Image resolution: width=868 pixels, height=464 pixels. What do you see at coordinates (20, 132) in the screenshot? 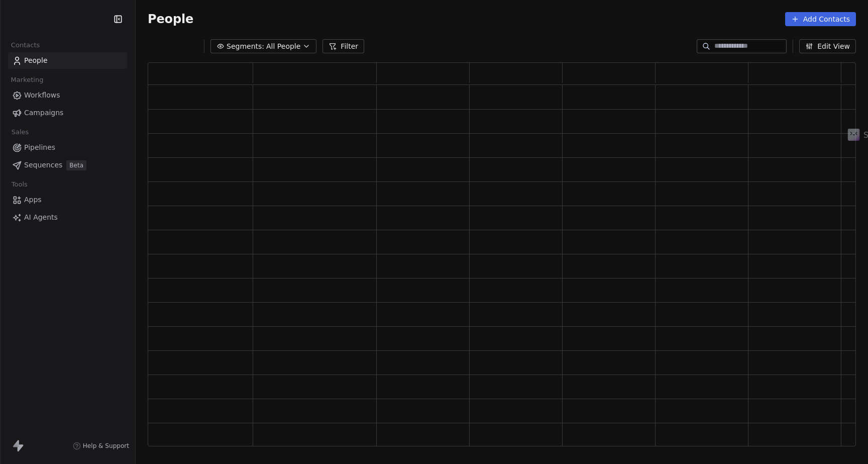
I see `span: Sales` at bounding box center [20, 132].